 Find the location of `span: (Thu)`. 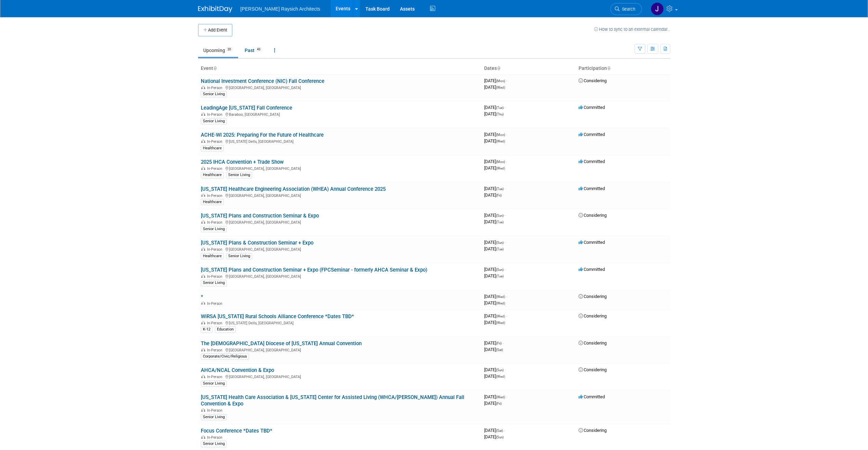

span: (Thu) is located at coordinates (500, 114).